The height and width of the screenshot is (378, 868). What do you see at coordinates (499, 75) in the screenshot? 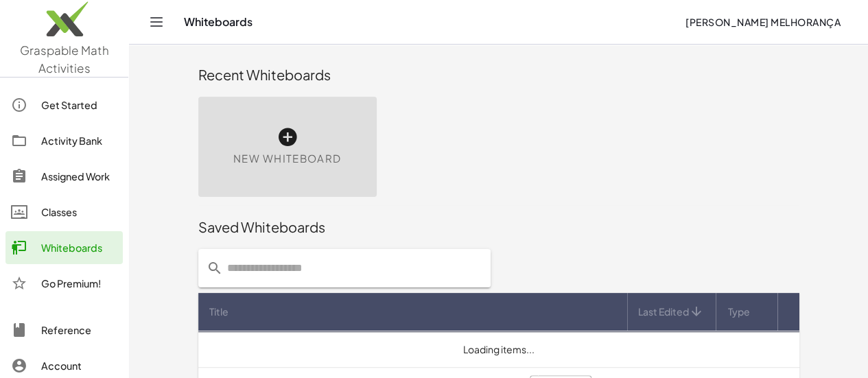
I see `div: Recent Whiteboards` at bounding box center [499, 75].